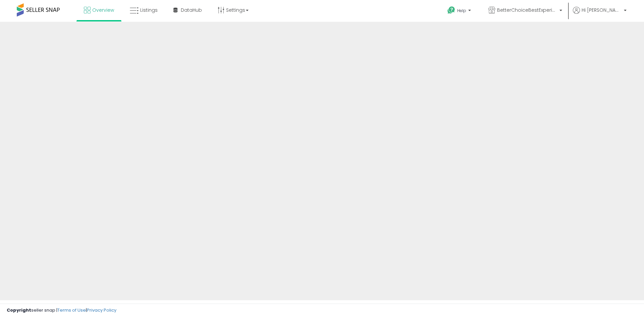  I want to click on i: Get Help, so click(451, 10).